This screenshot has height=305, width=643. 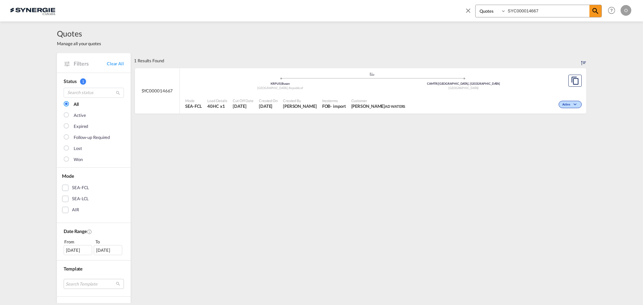 What do you see at coordinates (395, 106) in the screenshot?
I see `span: AD WATERS` at bounding box center [395, 106].